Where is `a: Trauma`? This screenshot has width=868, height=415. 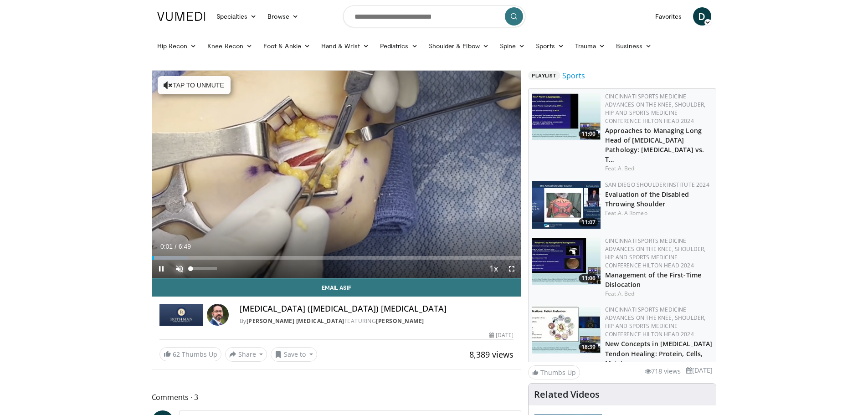
a: Trauma is located at coordinates (590, 46).